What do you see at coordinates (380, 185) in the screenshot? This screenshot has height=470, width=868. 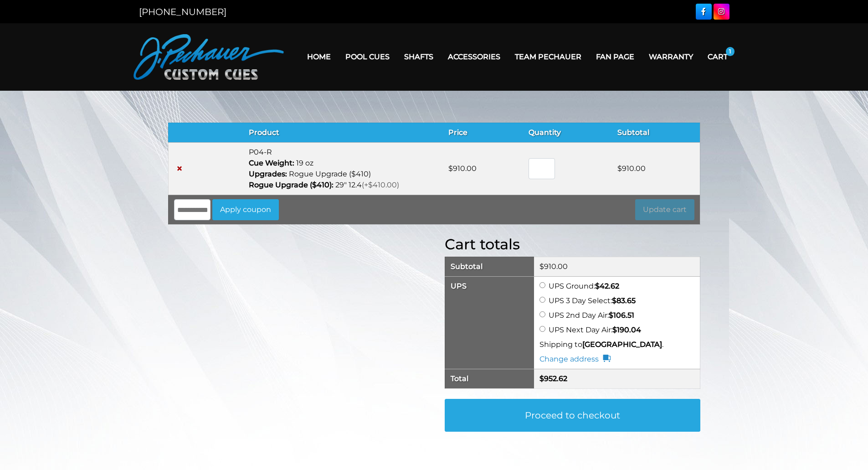 I see `span: (+$410.00)` at bounding box center [380, 185].